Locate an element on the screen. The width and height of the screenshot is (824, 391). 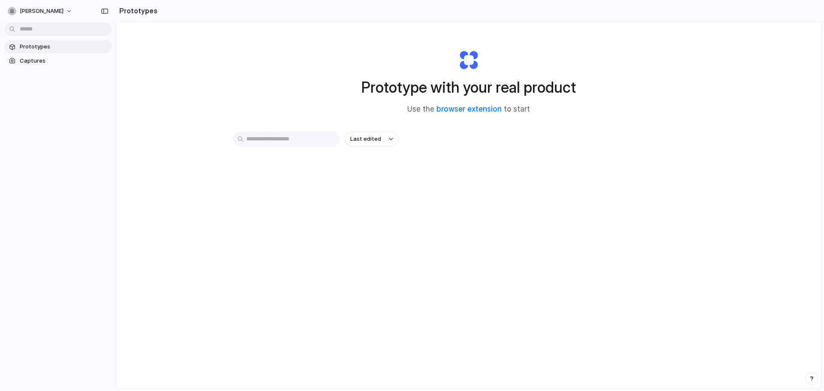
a: Captures is located at coordinates (58, 61).